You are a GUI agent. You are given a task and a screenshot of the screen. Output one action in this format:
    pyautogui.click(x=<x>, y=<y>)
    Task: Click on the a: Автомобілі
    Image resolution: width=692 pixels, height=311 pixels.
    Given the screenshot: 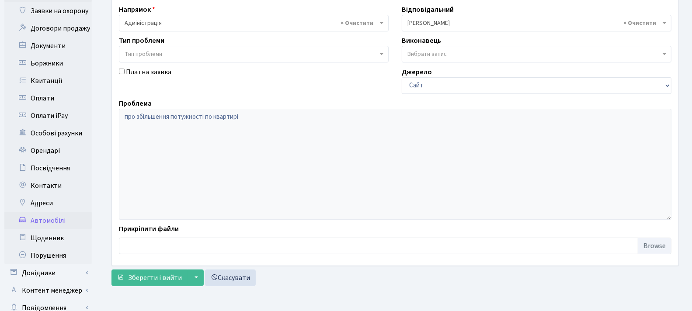 What is the action you would take?
    pyautogui.click(x=48, y=221)
    